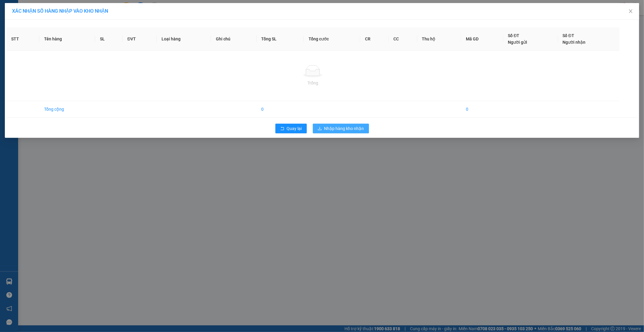 This screenshot has width=644, height=332. I want to click on th: CR, so click(375, 39).